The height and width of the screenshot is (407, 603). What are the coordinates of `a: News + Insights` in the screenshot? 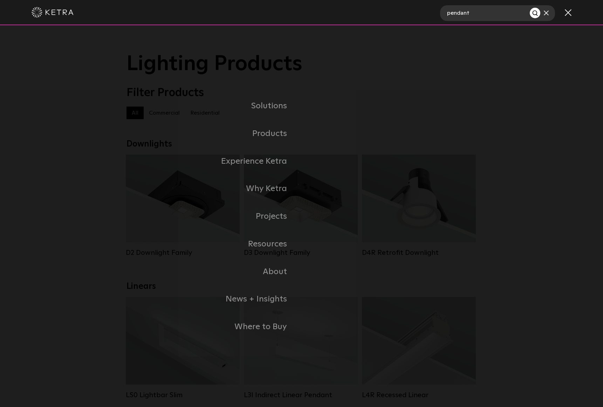 It's located at (214, 299).